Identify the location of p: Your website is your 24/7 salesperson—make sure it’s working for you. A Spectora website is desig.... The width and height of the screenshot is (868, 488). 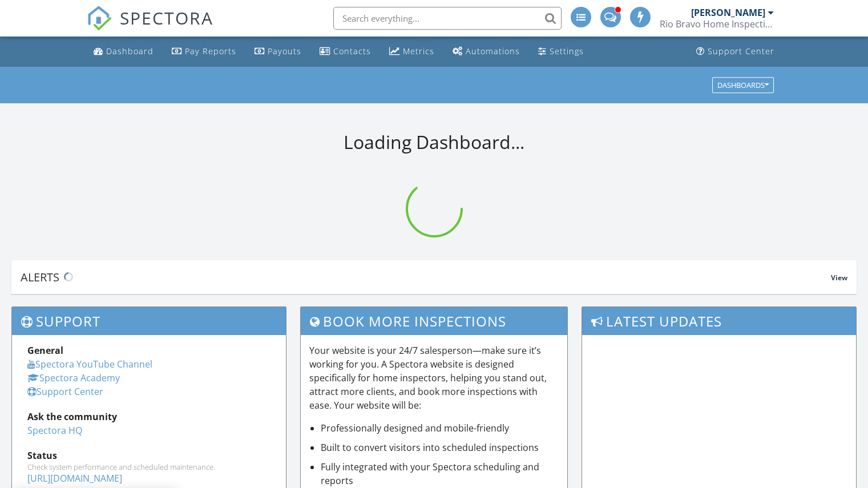
(435, 377).